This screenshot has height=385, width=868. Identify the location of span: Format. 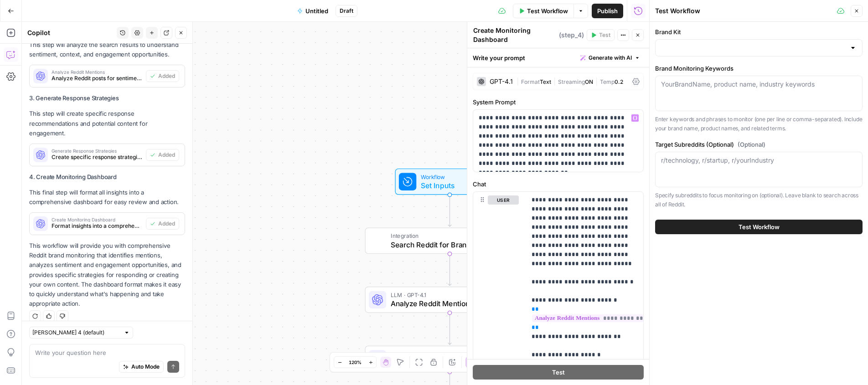
(530, 82).